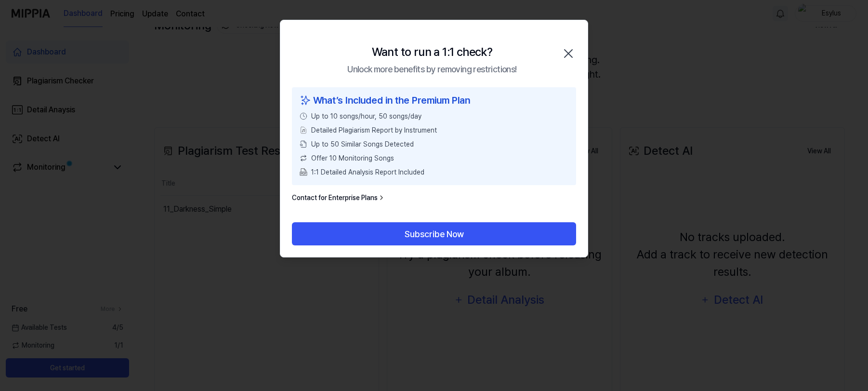  What do you see at coordinates (373, 130) in the screenshot?
I see `span: Detailed Plagiarism Report by Instrument` at bounding box center [373, 130].